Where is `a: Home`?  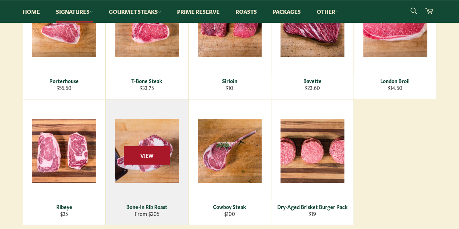 a: Home is located at coordinates (31, 11).